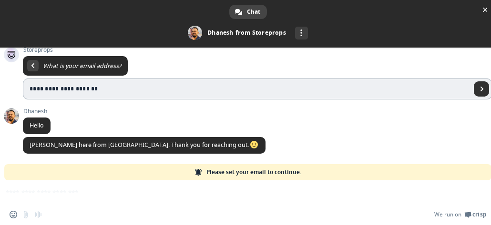 The width and height of the screenshot is (491, 225). Describe the element at coordinates (37, 111) in the screenshot. I see `span: Dhanesh` at that location.